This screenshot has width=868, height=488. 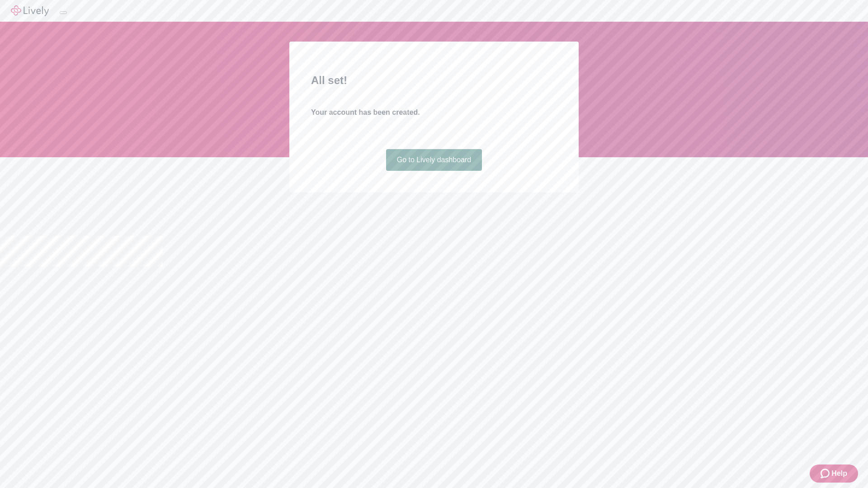 I want to click on h4: Your account has been created., so click(x=434, y=113).